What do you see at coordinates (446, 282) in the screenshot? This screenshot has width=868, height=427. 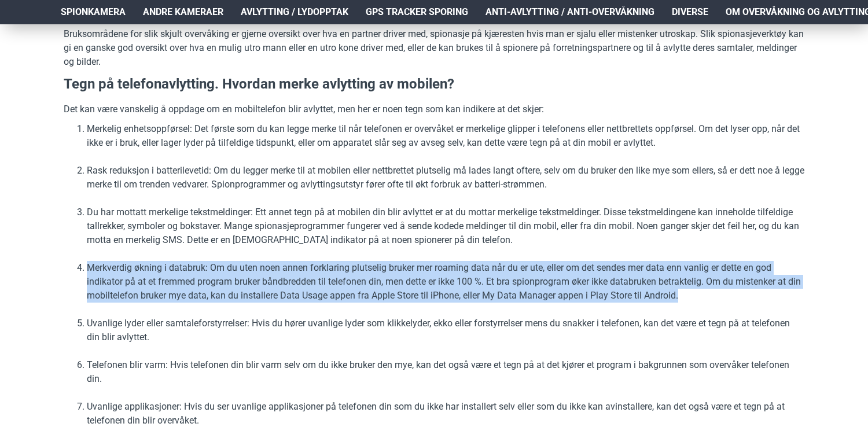 I see `li: Merkverdig økning i databruk: Om du uten noen annen forklaring plutselig bruker mer roaming data ...` at bounding box center [446, 282].